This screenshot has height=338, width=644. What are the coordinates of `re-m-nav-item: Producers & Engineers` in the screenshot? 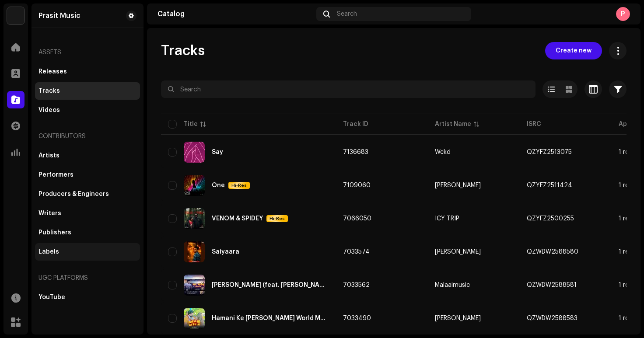 It's located at (87, 194).